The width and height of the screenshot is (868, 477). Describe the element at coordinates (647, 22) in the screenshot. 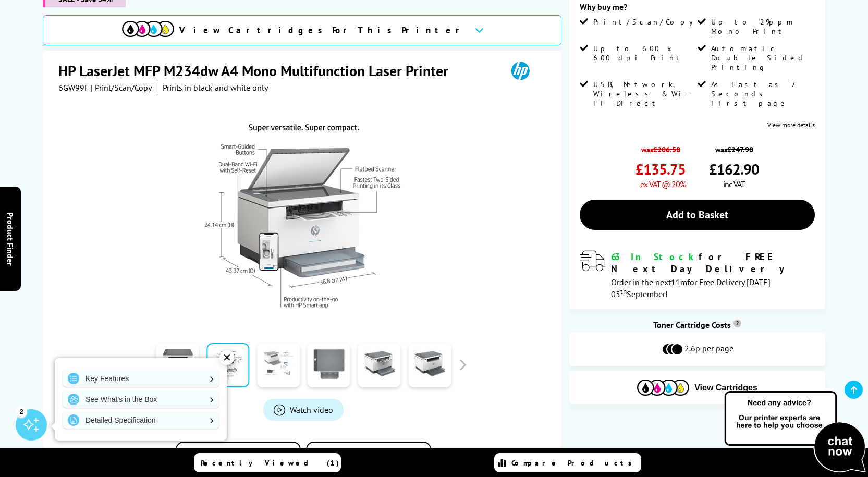

I see `span: Print/Scan/Copy` at that location.